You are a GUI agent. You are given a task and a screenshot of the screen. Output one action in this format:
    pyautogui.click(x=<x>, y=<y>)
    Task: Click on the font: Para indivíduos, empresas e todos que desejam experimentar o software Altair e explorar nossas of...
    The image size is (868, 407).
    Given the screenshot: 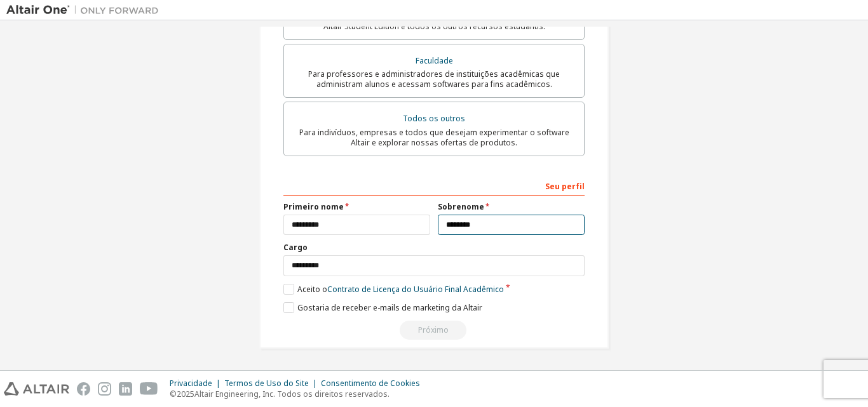 What is the action you would take?
    pyautogui.click(x=434, y=138)
    